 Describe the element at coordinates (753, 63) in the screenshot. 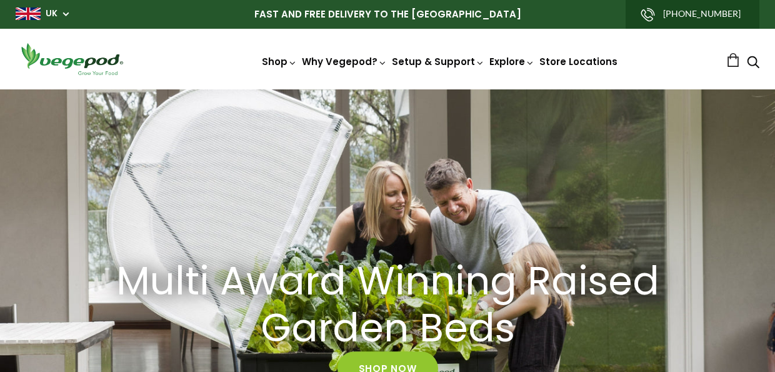

I see `a: Search` at that location.